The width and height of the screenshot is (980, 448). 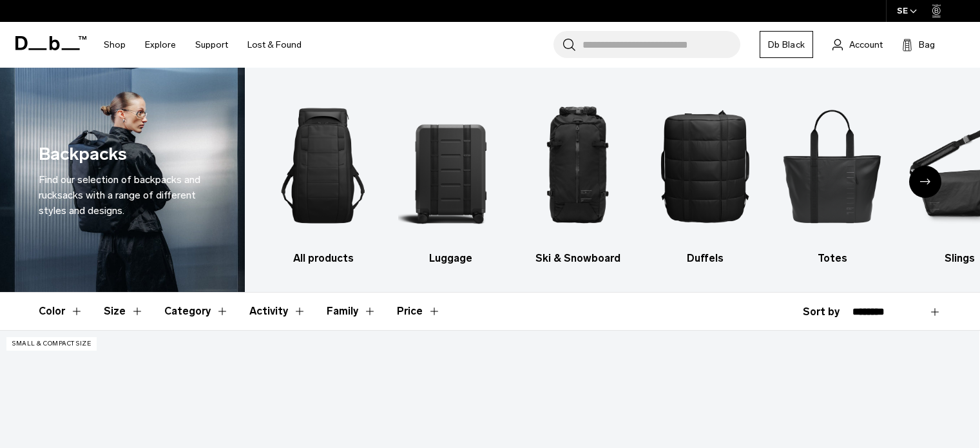 What do you see at coordinates (706, 176) in the screenshot?
I see `li: 4 / 10` at bounding box center [706, 176].